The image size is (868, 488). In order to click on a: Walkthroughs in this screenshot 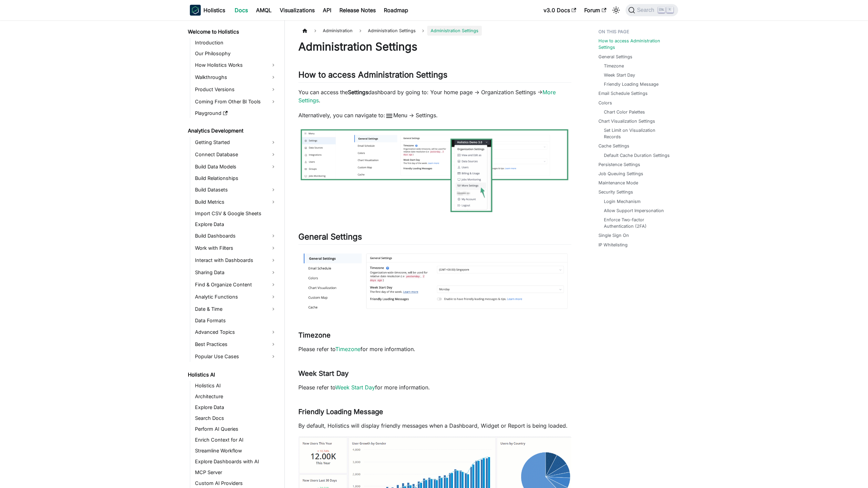, I will do `click(235, 77)`.